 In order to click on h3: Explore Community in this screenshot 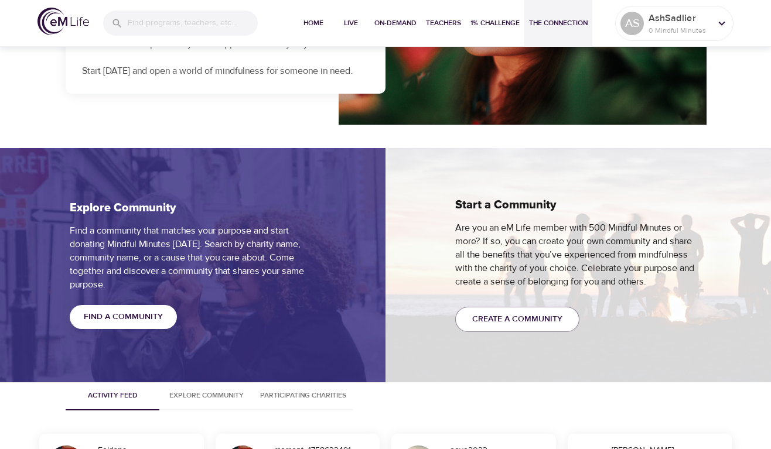, I will do `click(193, 213)`.